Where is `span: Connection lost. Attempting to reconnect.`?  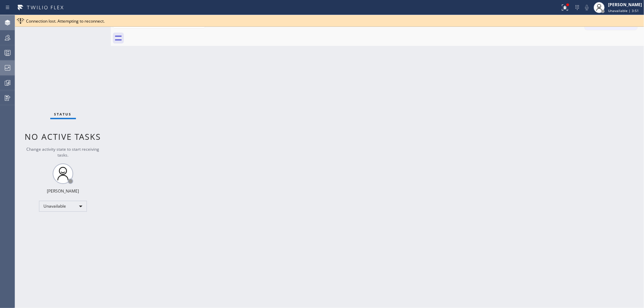
span: Connection lost. Attempting to reconnect. is located at coordinates (66, 21).